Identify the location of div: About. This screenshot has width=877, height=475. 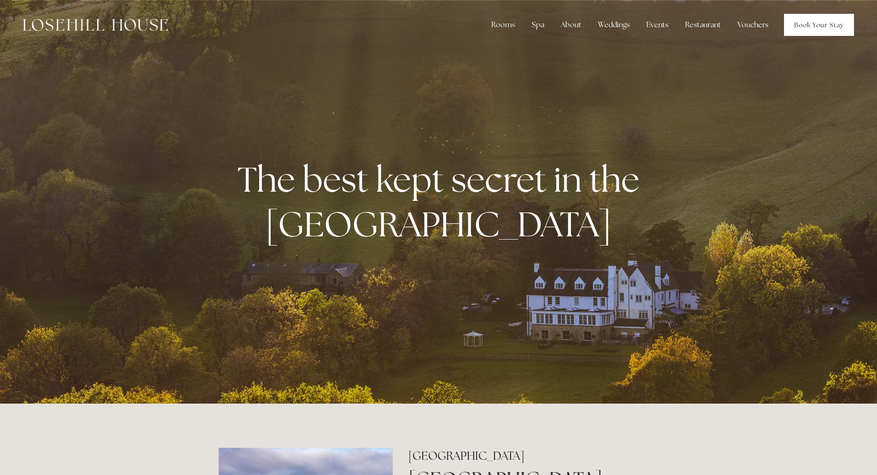
(571, 25).